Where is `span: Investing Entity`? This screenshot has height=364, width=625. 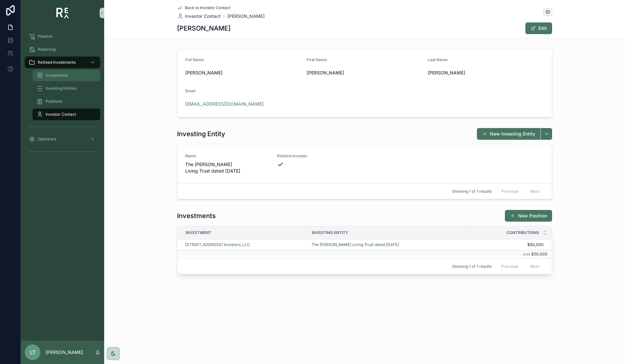 span: Investing Entity is located at coordinates (330, 233).